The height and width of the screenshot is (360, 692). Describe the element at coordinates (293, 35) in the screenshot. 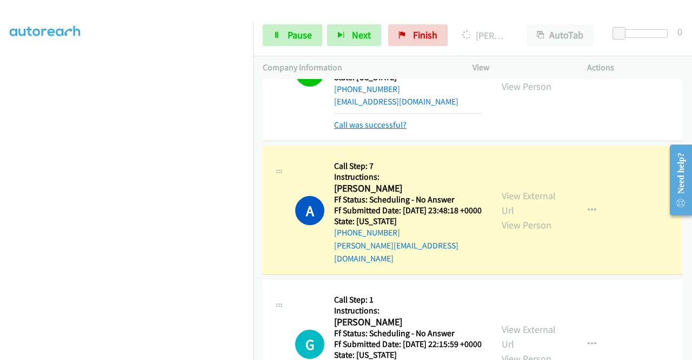

I see `a: Pause` at that location.